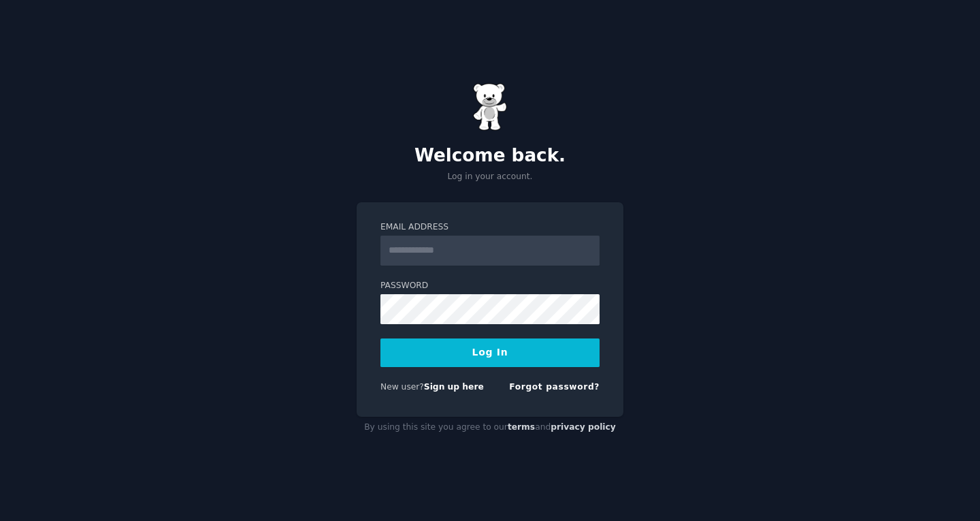 The image size is (980, 521). Describe the element at coordinates (490, 353) in the screenshot. I see `button: Log In` at that location.